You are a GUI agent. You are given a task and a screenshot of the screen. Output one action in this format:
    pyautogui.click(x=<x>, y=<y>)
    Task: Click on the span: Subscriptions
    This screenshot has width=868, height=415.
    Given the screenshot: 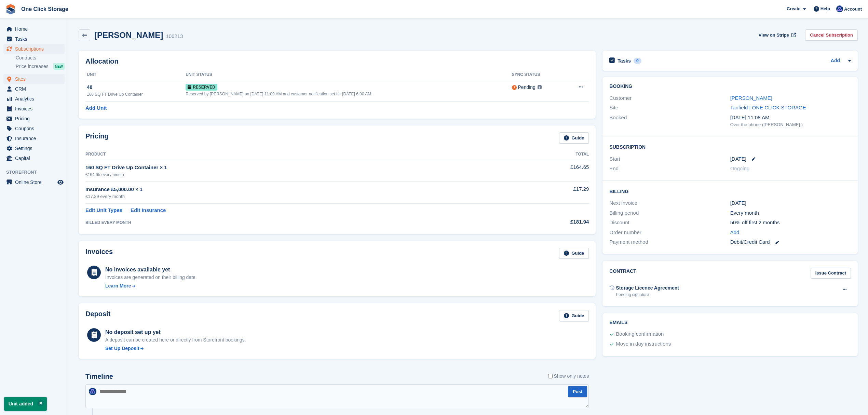 What is the action you would take?
    pyautogui.click(x=36, y=49)
    